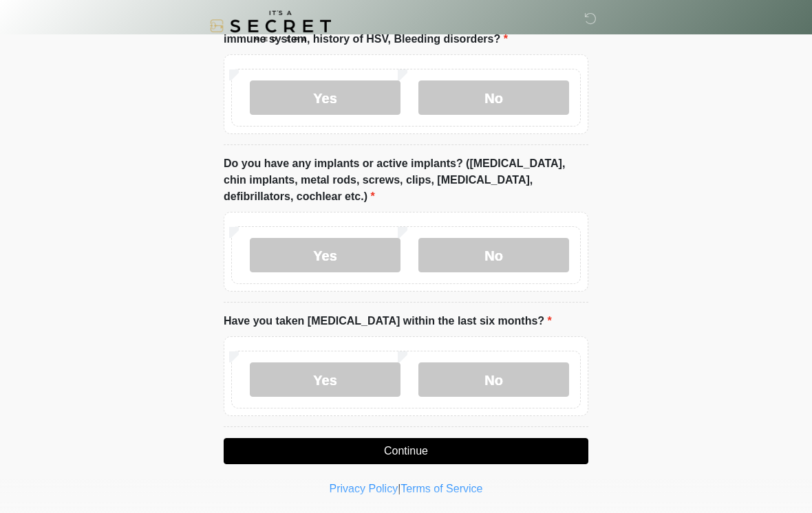  What do you see at coordinates (364, 488) in the screenshot?
I see `a: Privacy Policy` at bounding box center [364, 488].